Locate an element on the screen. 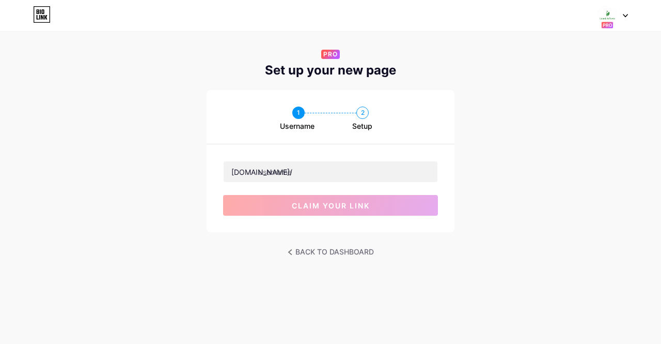 Image resolution: width=661 pixels, height=344 pixels. span: Setup is located at coordinates (362, 126).